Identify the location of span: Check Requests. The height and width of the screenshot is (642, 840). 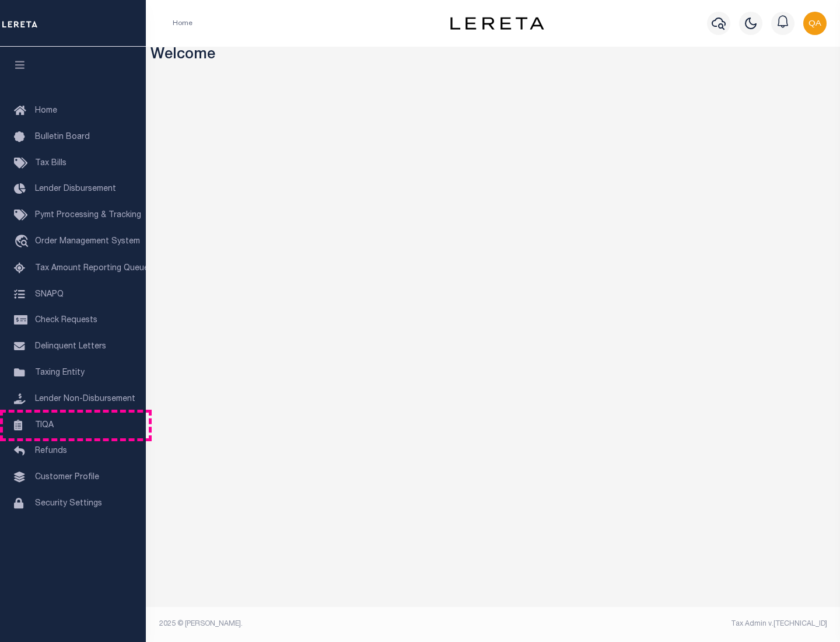
(66, 321).